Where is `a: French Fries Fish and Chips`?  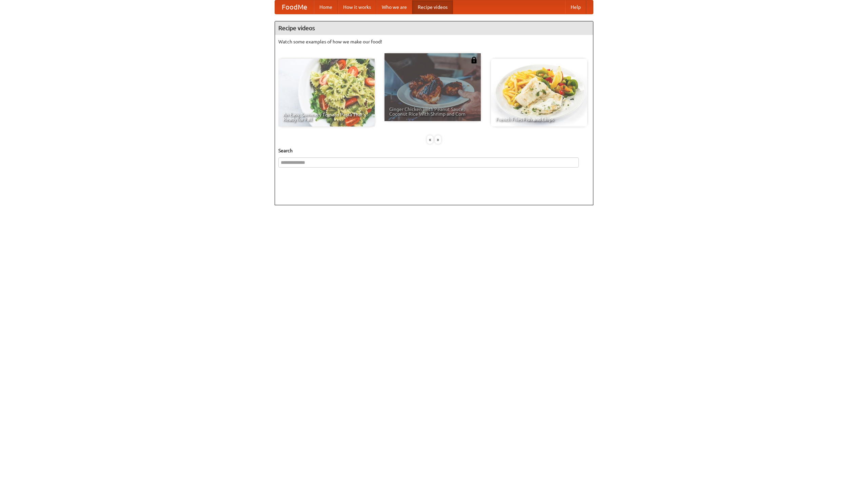
a: French Fries Fish and Chips is located at coordinates (539, 93).